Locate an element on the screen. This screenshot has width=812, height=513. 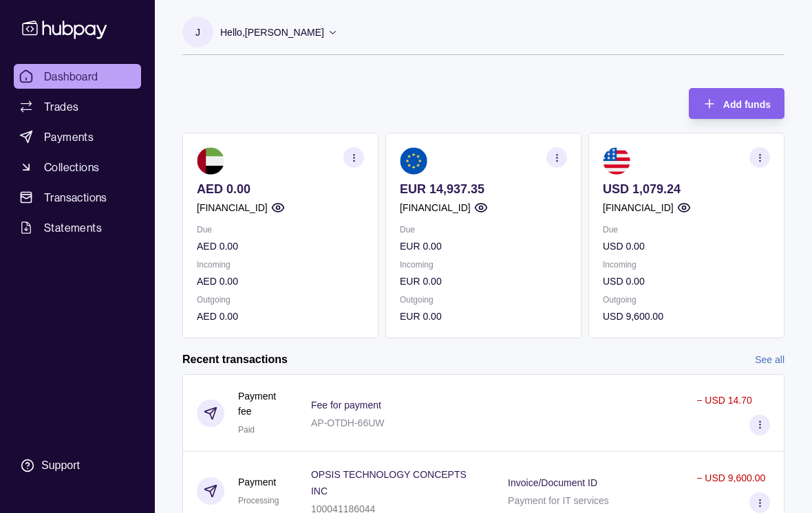
img: eu is located at coordinates (414, 161).